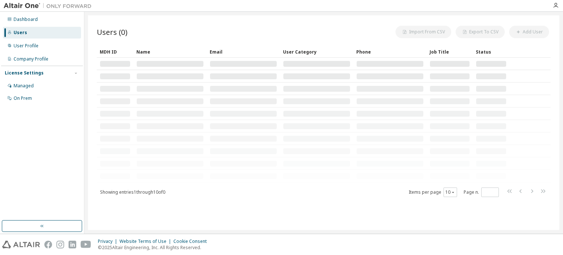  I want to click on div: Website Terms of Use, so click(146, 241).